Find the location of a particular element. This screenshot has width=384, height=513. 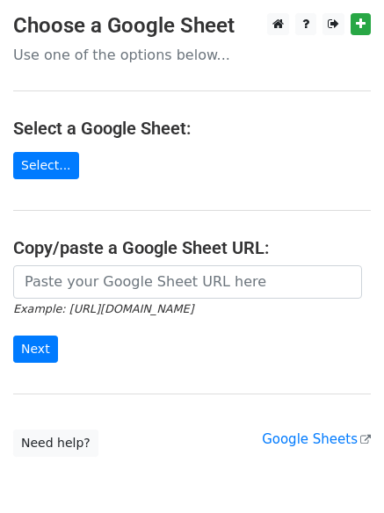

input: Paste your Google Sheet URL here is located at coordinates (187, 282).